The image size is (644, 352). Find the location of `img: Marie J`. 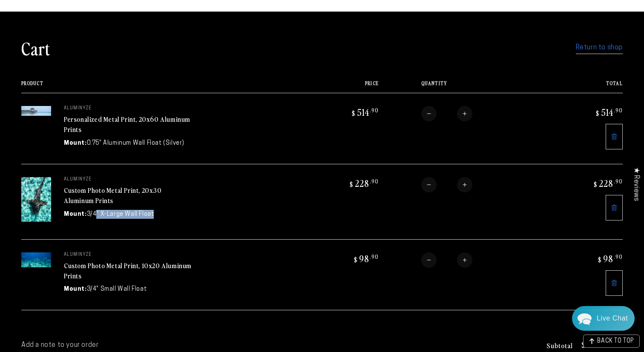

img: Marie J is located at coordinates (91, 24).